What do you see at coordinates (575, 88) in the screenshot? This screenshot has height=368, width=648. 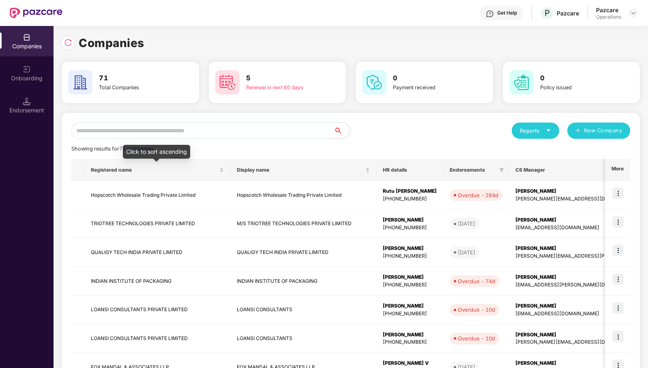 I see `div: Policy issued` at bounding box center [575, 88].